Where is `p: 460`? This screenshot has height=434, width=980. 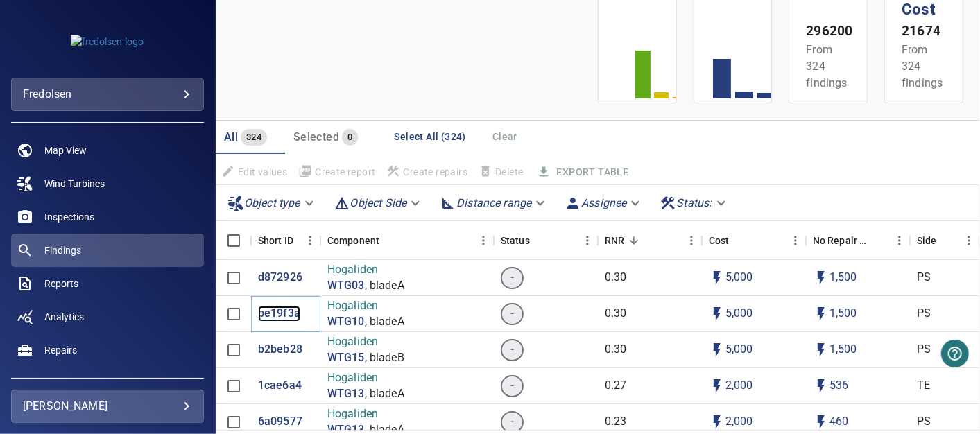
p: 460 is located at coordinates (838, 421).